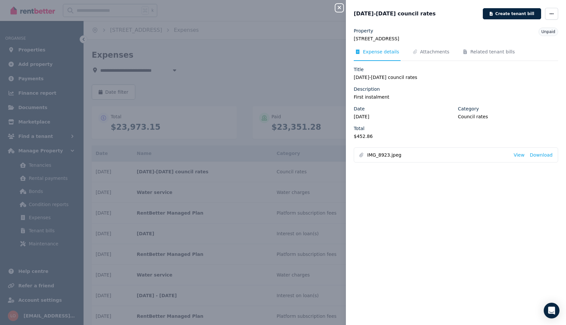 The width and height of the screenshot is (566, 325). Describe the element at coordinates (359, 109) in the screenshot. I see `label: Date` at that location.